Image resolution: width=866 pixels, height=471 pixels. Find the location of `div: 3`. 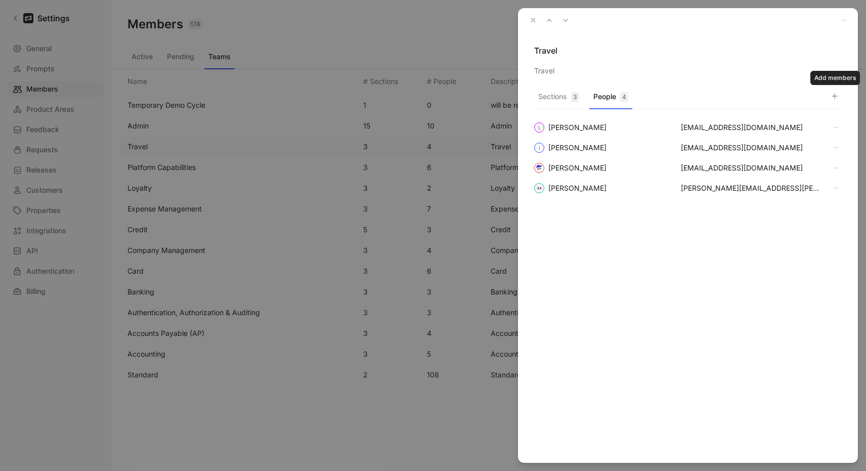

div: 3 is located at coordinates (575, 97).